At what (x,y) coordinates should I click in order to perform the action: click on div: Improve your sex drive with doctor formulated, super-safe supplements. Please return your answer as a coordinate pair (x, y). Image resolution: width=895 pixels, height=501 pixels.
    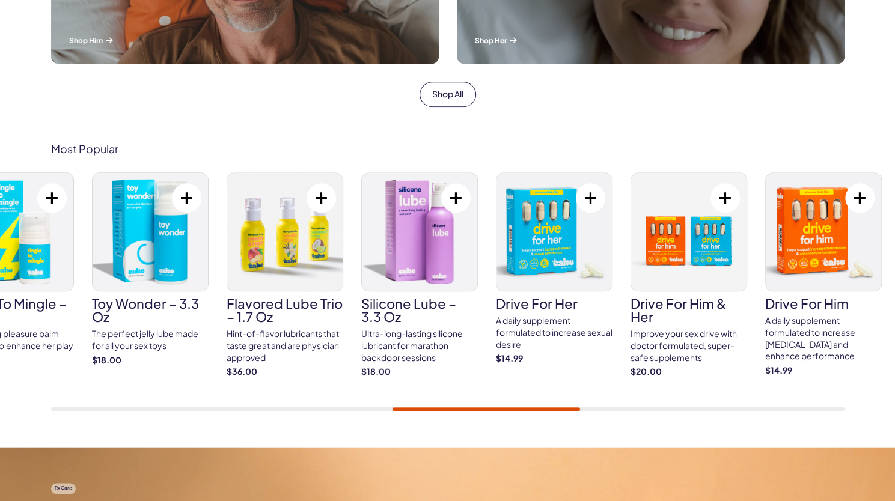
    Looking at the image, I should click on (689, 346).